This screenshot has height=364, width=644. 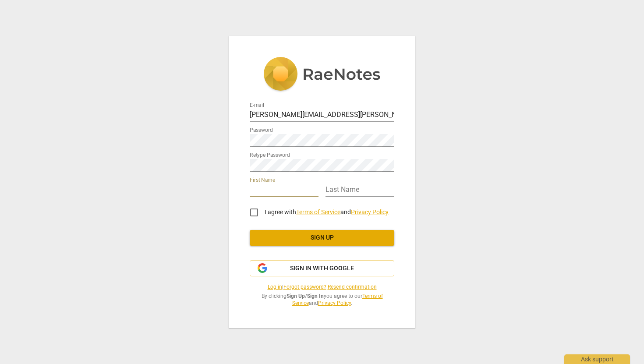 I want to click on img: 5ac2273c67554f335776073100b6d88f.svg, so click(x=322, y=75).